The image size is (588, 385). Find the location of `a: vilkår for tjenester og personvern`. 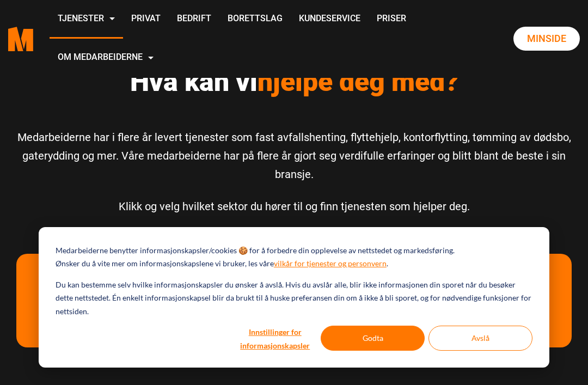

a: vilkår for tjenester og personvern is located at coordinates (330, 264).